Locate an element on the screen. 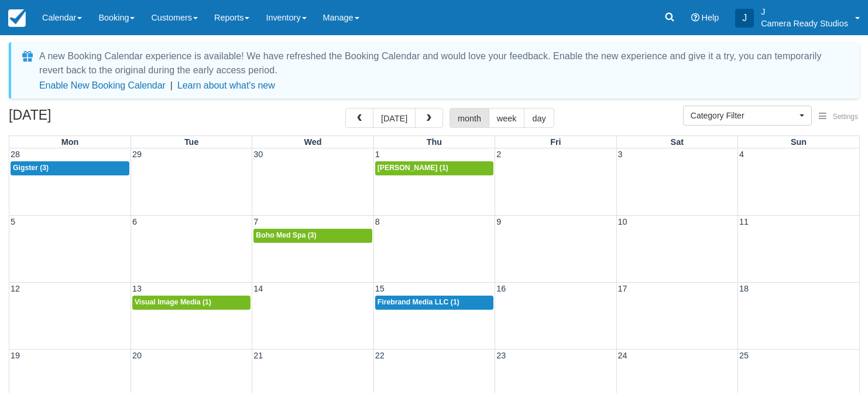  a: Boho Med Spa (3) is located at coordinates (313, 236).